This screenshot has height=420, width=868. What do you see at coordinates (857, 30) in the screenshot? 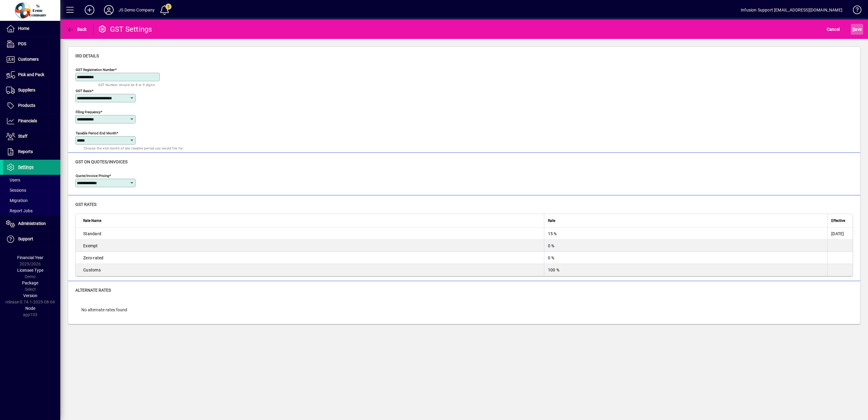
I see `button: Save` at bounding box center [857, 30].